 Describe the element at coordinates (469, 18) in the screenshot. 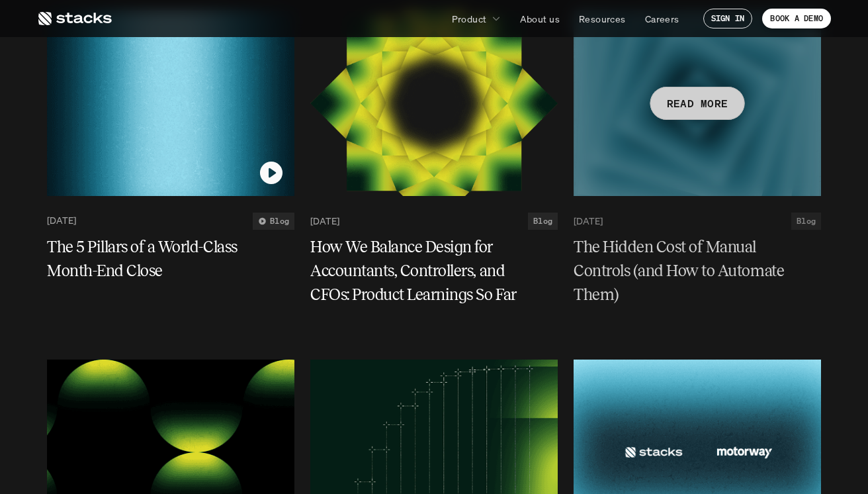

I see `p: Product` at that location.